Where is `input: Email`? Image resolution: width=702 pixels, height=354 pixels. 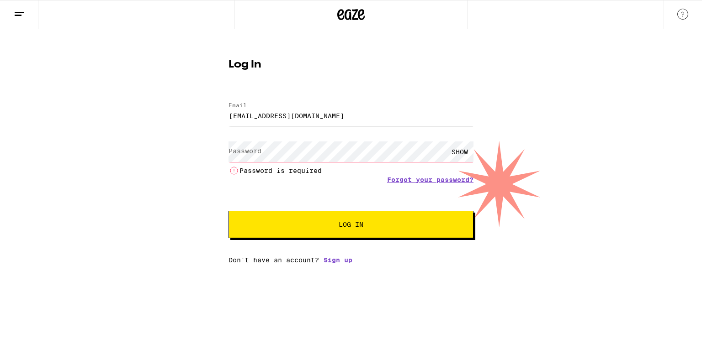
input: Email is located at coordinates (351, 116).